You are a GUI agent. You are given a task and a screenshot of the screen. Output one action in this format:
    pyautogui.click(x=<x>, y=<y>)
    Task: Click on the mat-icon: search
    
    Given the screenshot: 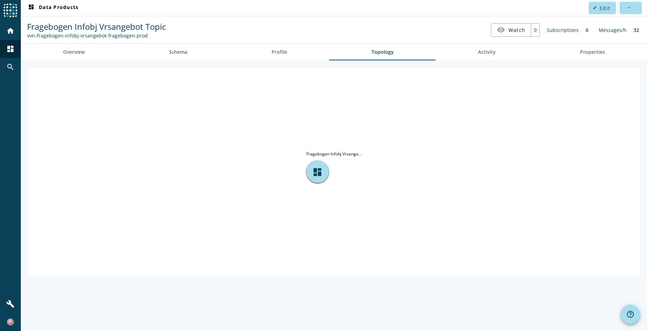 What is the action you would take?
    pyautogui.click(x=10, y=67)
    